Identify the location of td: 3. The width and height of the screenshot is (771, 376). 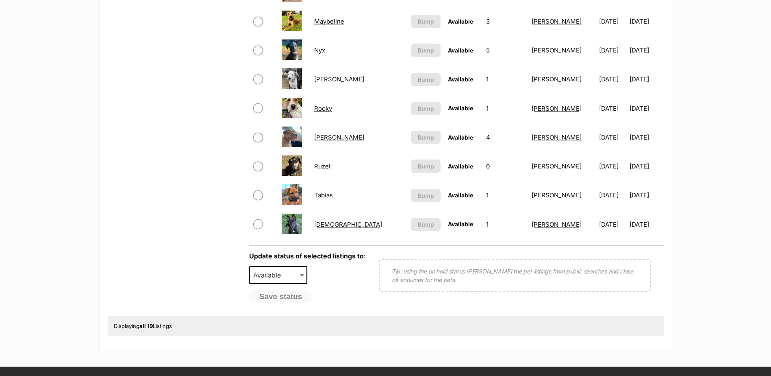
(505, 21).